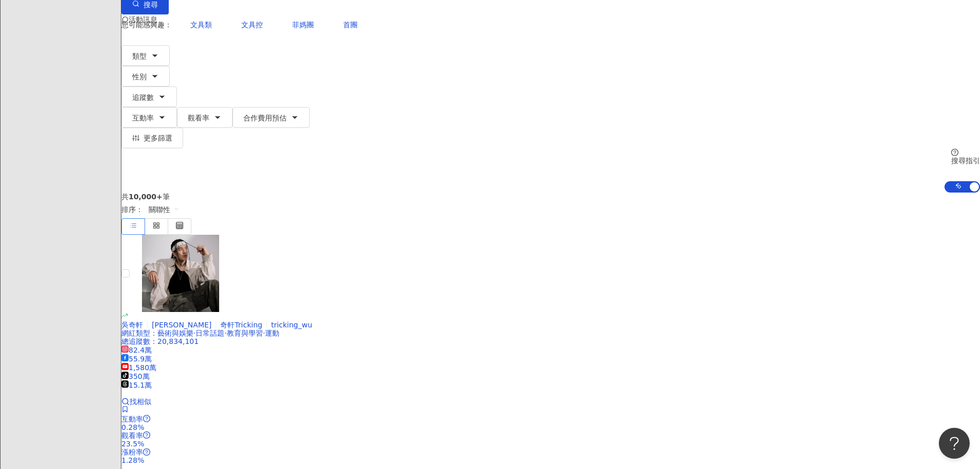 The width and height of the screenshot is (980, 469). Describe the element at coordinates (550, 333) in the screenshot. I see `div: 網紅類型 ：` at that location.